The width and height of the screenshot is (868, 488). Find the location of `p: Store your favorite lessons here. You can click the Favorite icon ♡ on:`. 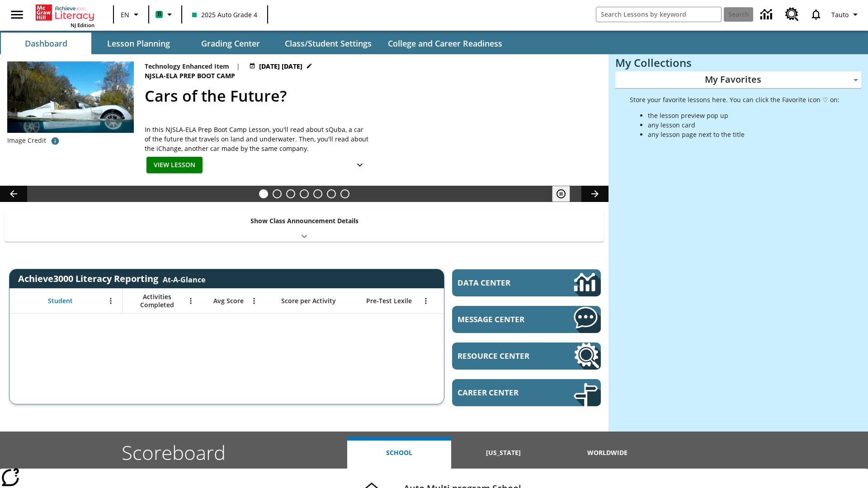

p: Store your favorite lessons here. You can click the Favorite icon ♡ on: is located at coordinates (734, 100).